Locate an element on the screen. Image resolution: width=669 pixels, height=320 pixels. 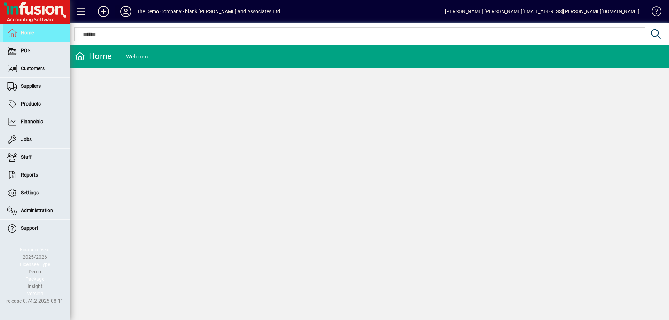
span: Staff is located at coordinates (26, 157).